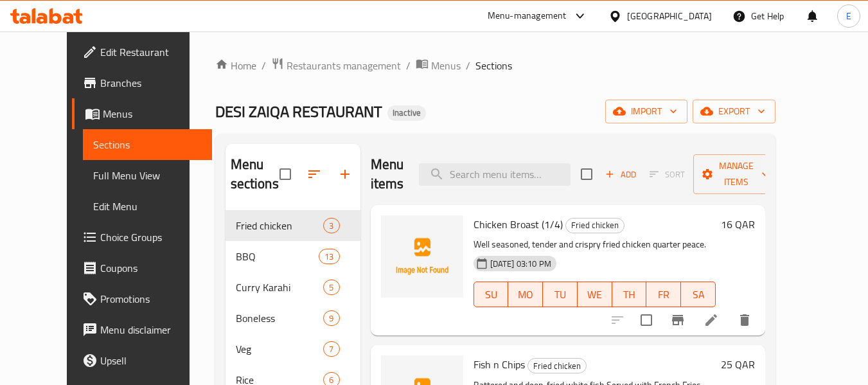  What do you see at coordinates (630, 294) in the screenshot?
I see `span: TH` at bounding box center [630, 294].